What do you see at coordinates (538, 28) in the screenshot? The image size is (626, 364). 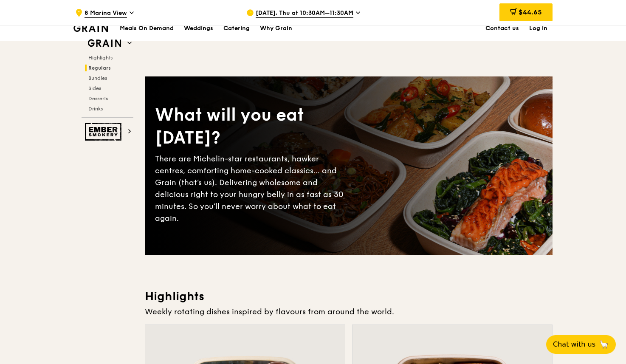 I see `a: Log in` at bounding box center [538, 28].